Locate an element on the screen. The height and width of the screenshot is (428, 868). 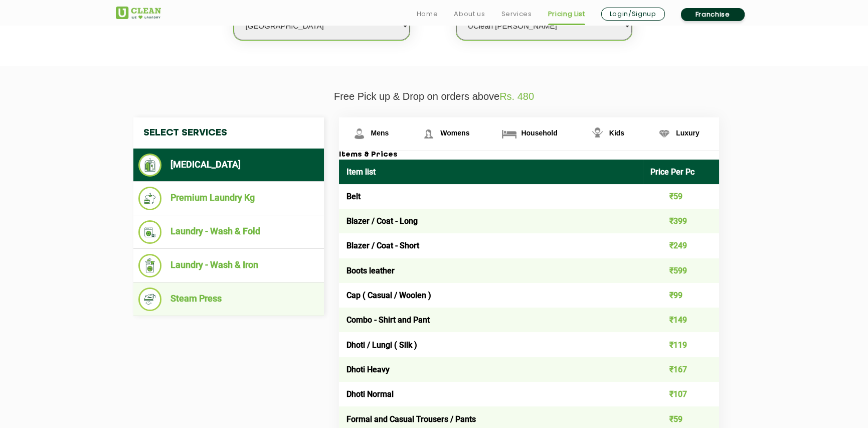
img: Luxury is located at coordinates (664, 133).